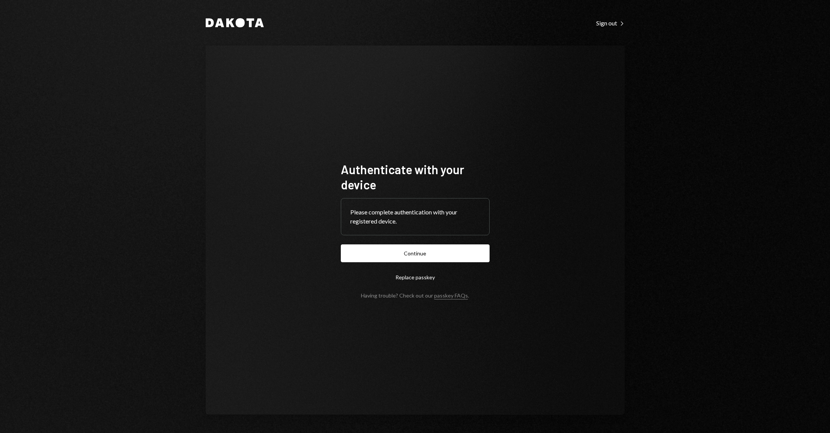 The width and height of the screenshot is (830, 433). What do you see at coordinates (415, 217) in the screenshot?
I see `div: Please complete authentication with your registered device.` at bounding box center [415, 217].